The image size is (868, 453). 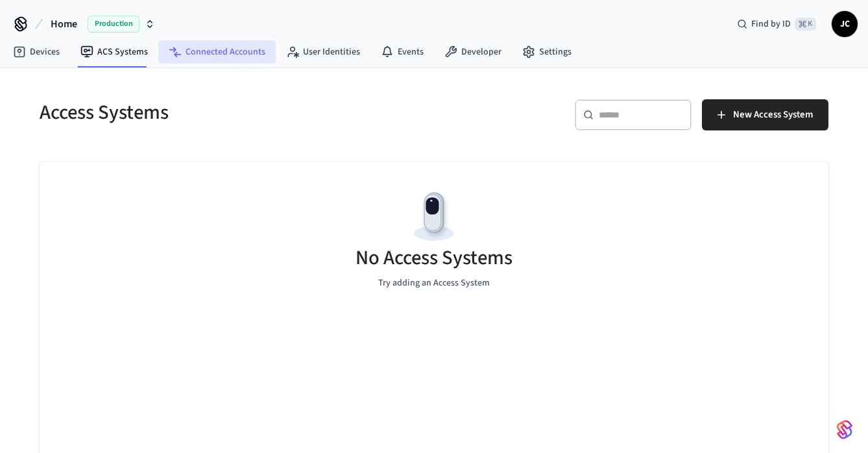 I want to click on a: Settings, so click(x=547, y=52).